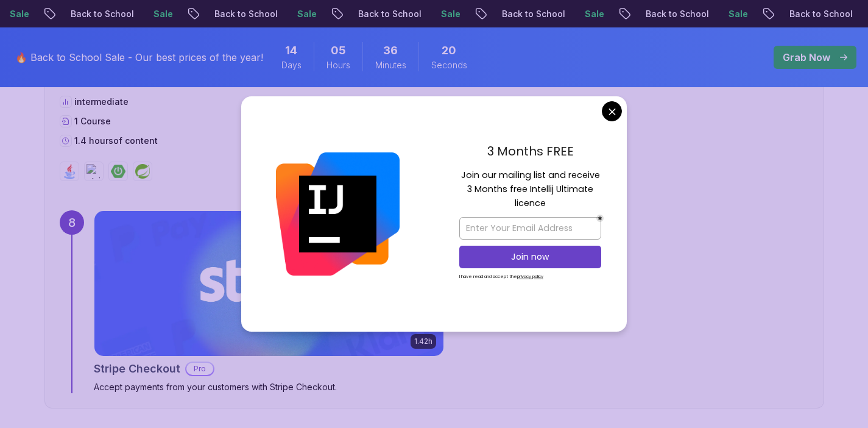  What do you see at coordinates (199, 369) in the screenshot?
I see `p: Pro` at bounding box center [199, 369].